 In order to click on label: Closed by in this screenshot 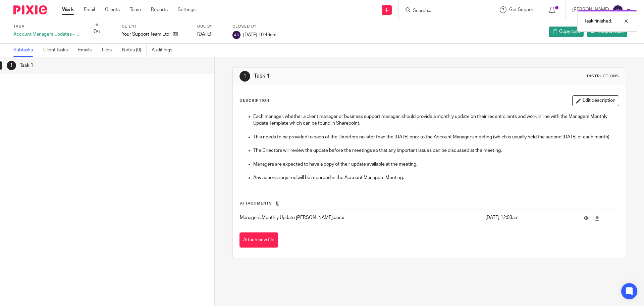, I will do `click(254, 26)`.